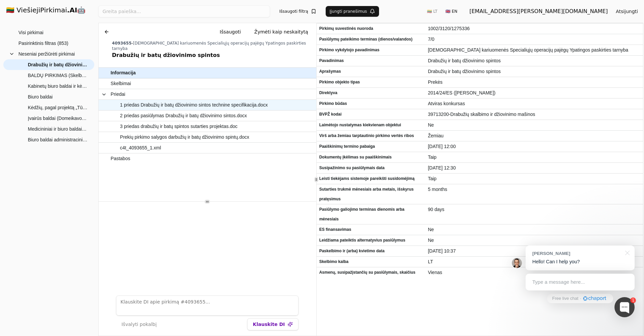  Describe the element at coordinates (534, 272) in the screenshot. I see `span: Vienas` at that location.